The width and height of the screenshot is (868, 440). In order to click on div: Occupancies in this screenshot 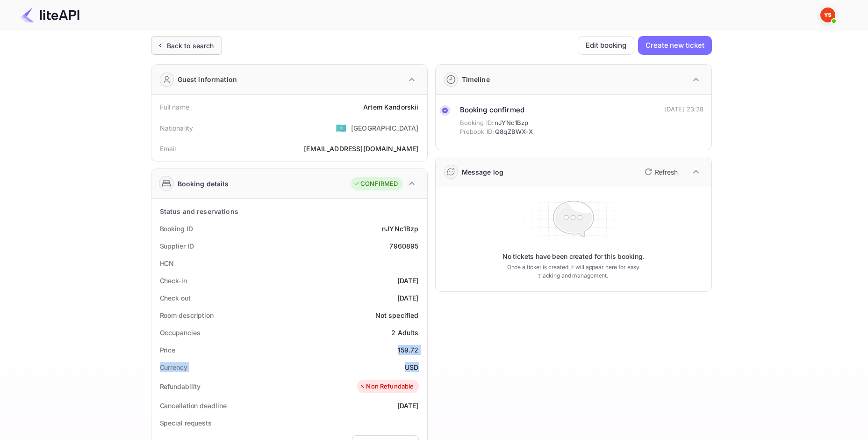, I will do `click(180, 332)`.